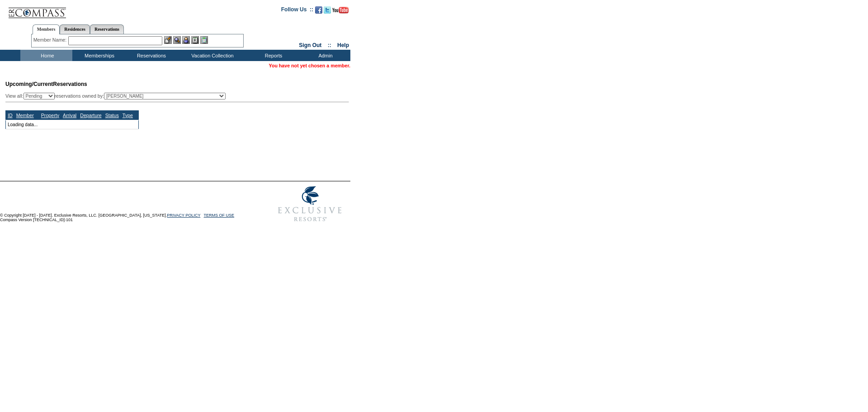 Image resolution: width=868 pixels, height=412 pixels. I want to click on a: Reservations, so click(107, 29).